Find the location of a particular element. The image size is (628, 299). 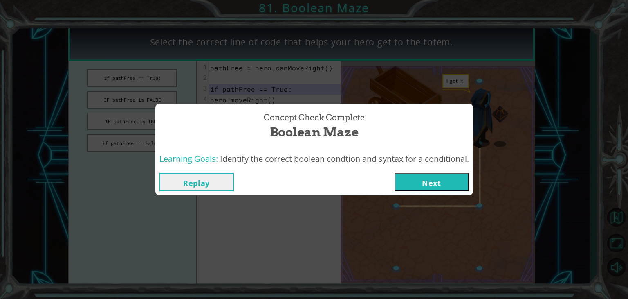

span: Boolean Maze is located at coordinates (314, 132).